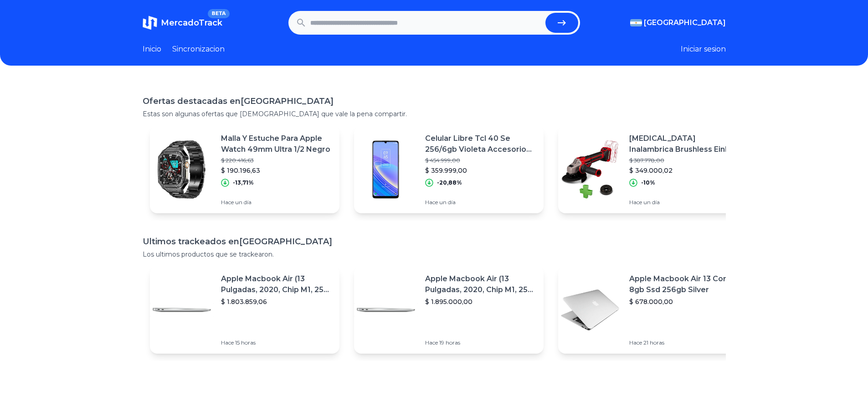  What do you see at coordinates (685, 170) in the screenshot?
I see `p: $ 349.000,02` at bounding box center [685, 170].